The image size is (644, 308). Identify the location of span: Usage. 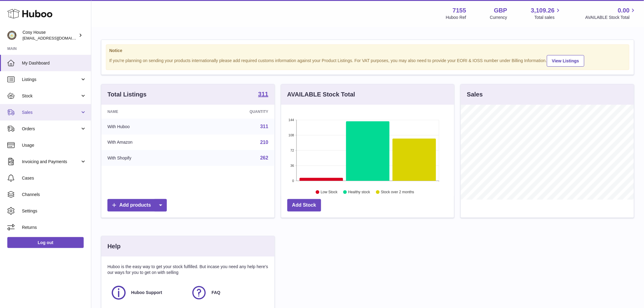
(54, 145).